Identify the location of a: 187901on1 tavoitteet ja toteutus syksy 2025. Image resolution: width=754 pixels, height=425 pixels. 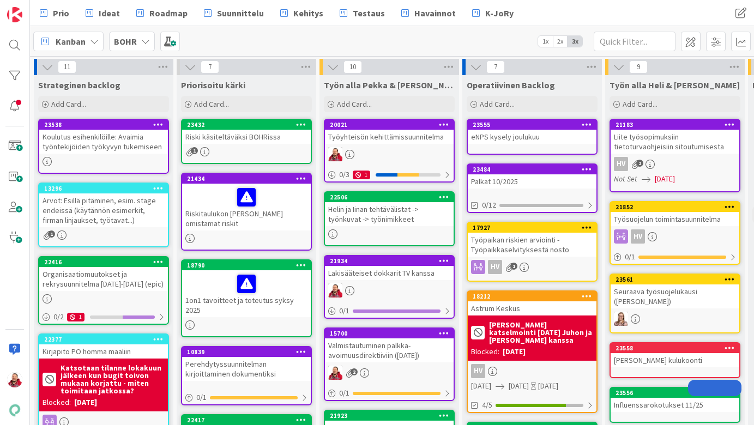
(246, 298).